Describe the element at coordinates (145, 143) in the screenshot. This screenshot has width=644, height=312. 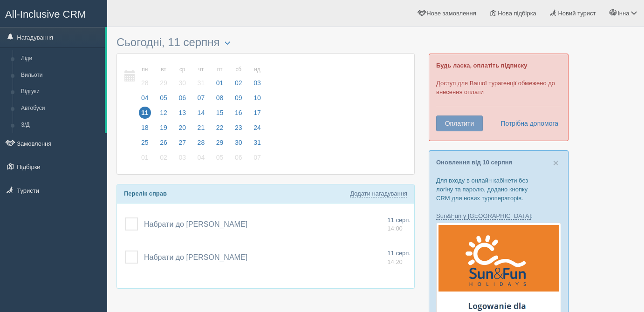
I see `span: 25` at that location.